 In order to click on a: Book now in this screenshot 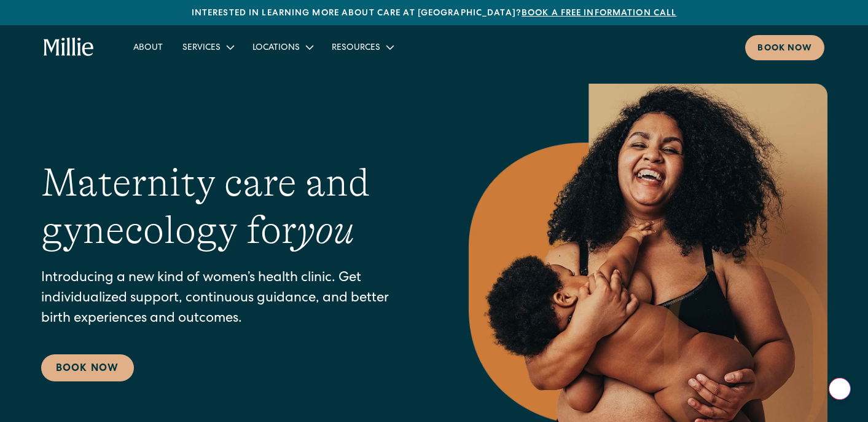, I will do `click(784, 48)`.